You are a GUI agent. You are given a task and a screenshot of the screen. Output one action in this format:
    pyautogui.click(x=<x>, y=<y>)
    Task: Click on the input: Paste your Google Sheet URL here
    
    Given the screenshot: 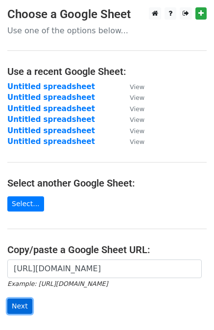 What is the action you would take?
    pyautogui.click(x=104, y=269)
    